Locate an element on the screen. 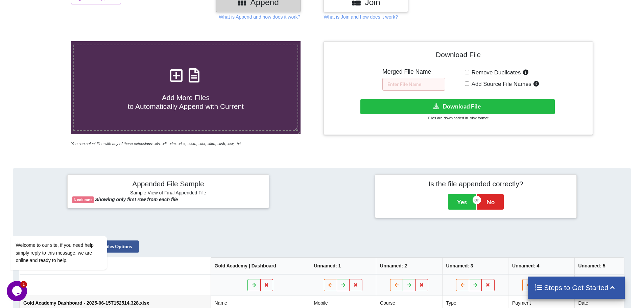 This screenshot has height=308, width=644. h5: Merged File Name is located at coordinates (414, 72).